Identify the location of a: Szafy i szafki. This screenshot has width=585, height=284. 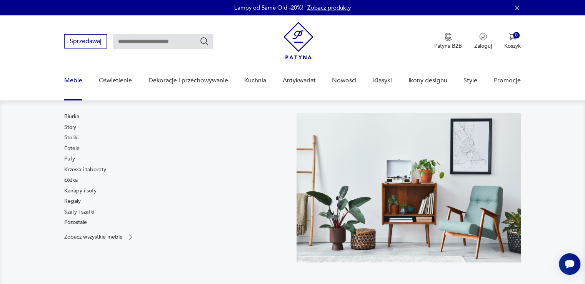
(79, 212).